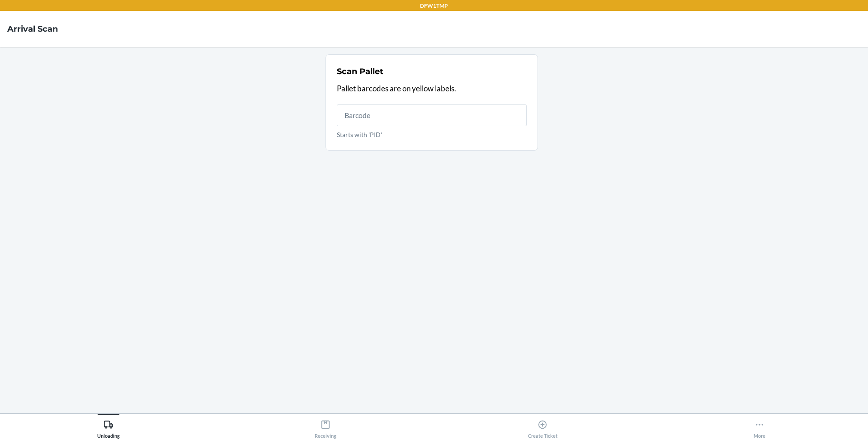  I want to click on input: Starts with 'PID', so click(432, 116).